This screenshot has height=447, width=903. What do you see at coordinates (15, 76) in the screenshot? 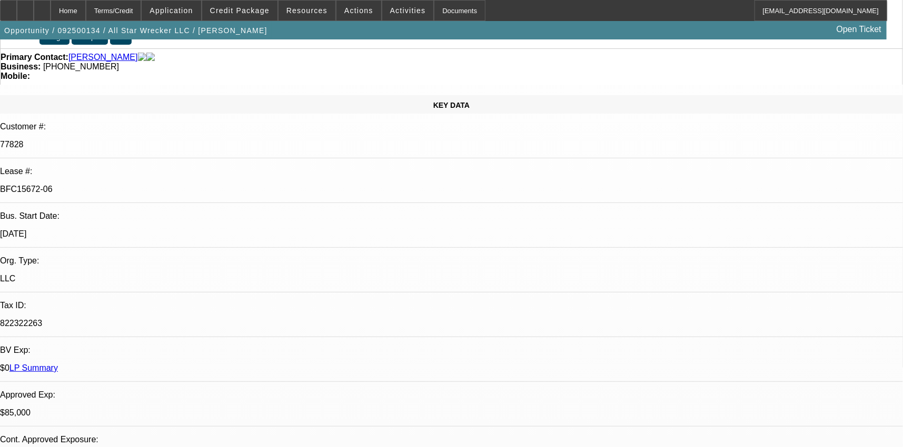
I see `strong: Mobile:` at bounding box center [15, 76].